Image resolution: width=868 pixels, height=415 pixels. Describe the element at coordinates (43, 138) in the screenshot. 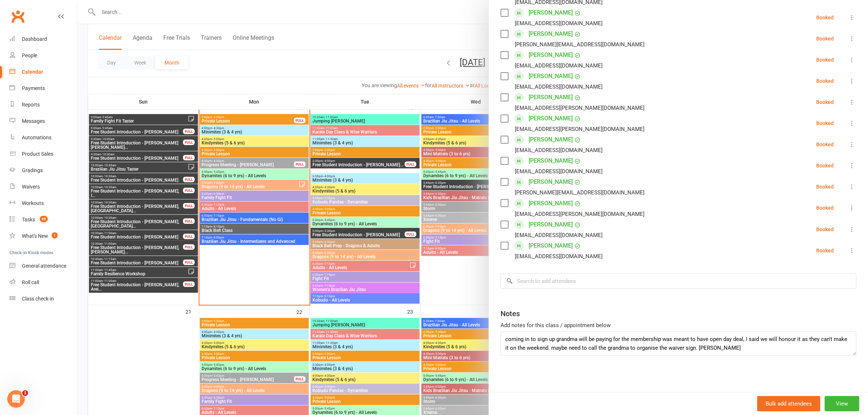

I see `a: Automations` at that location.